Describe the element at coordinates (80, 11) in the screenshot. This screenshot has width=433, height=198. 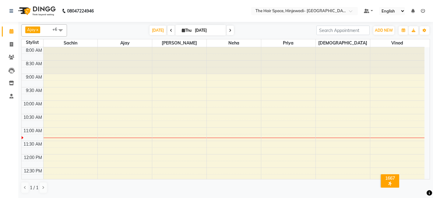
I see `b: 08047224946` at that location.